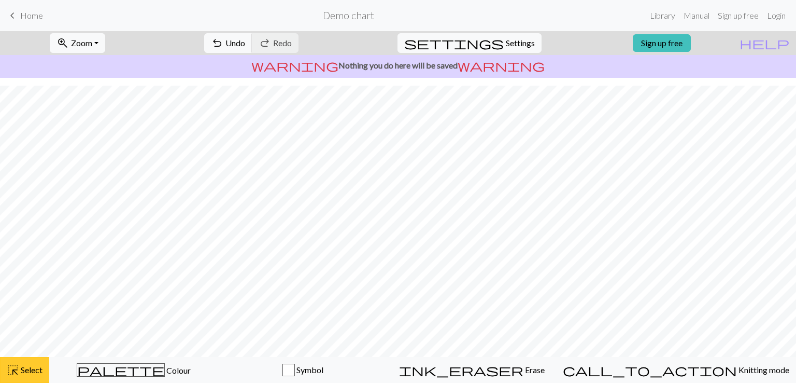 The height and width of the screenshot is (383, 796). What do you see at coordinates (235, 43) in the screenshot?
I see `span: Undo` at bounding box center [235, 43].